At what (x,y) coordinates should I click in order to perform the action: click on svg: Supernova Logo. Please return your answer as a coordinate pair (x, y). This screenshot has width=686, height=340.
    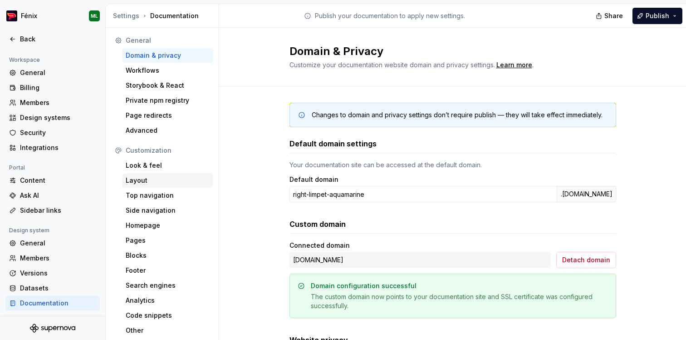
    Looking at the image, I should click on (53, 328).